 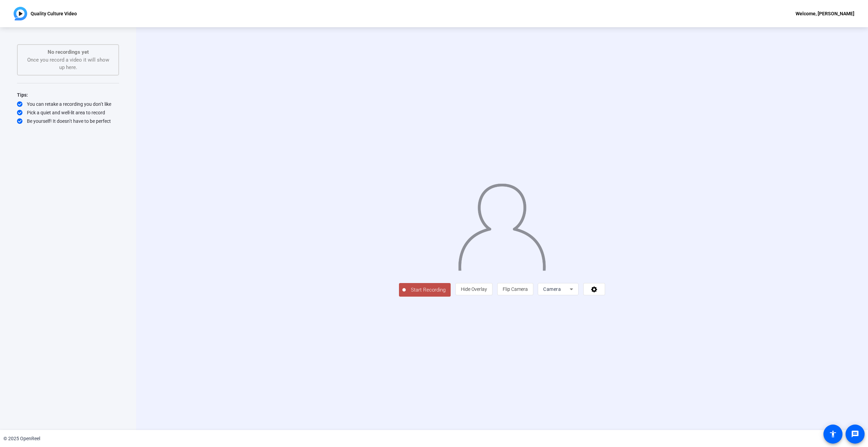 What do you see at coordinates (515, 289) in the screenshot?
I see `span: Flip Camera` at bounding box center [515, 289].